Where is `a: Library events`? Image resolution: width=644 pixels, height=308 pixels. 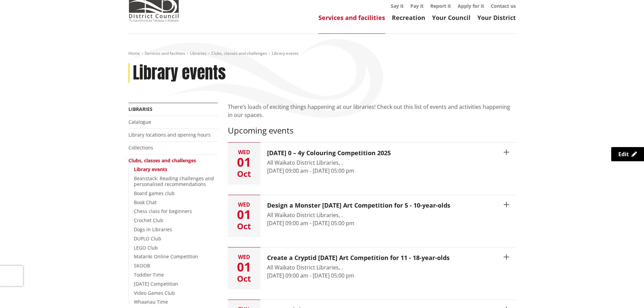
a: Library events is located at coordinates (151, 169).